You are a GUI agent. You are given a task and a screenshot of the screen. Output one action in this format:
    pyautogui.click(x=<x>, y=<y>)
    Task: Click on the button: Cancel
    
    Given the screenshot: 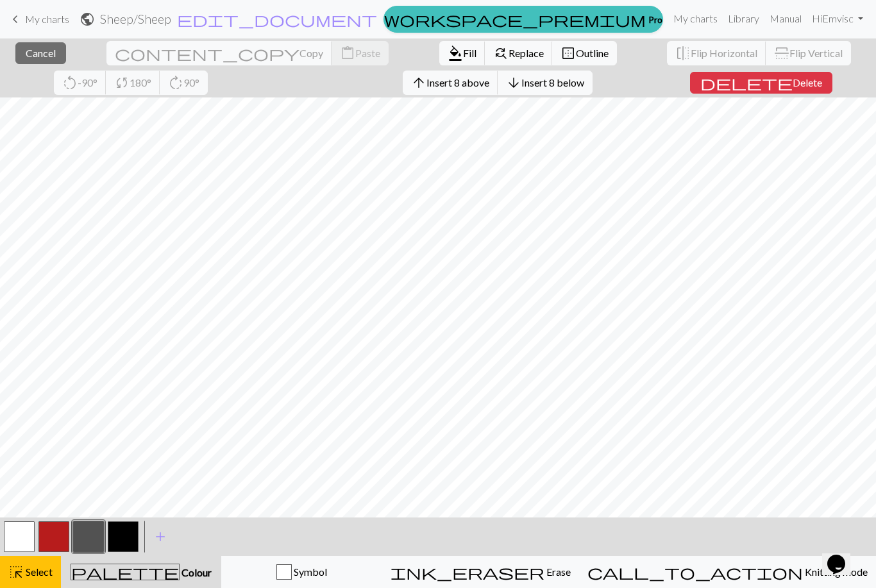 What is the action you would take?
    pyautogui.click(x=41, y=53)
    